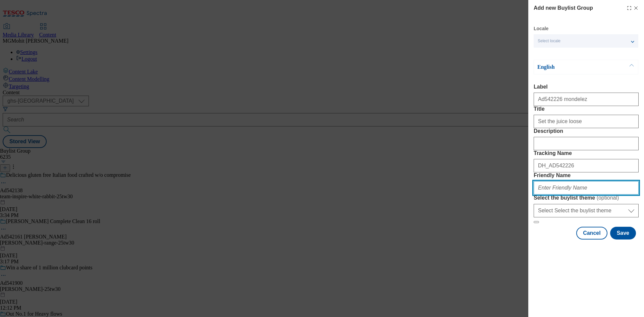 This screenshot has width=644, height=317. What do you see at coordinates (586, 153) in the screenshot?
I see `label: Tracking Name` at bounding box center [586, 153].